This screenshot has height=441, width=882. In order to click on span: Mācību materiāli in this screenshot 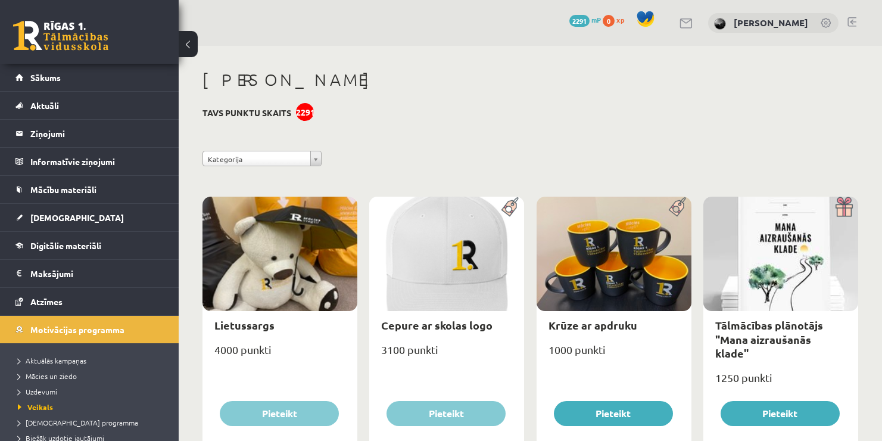, I will do `click(63, 189)`.